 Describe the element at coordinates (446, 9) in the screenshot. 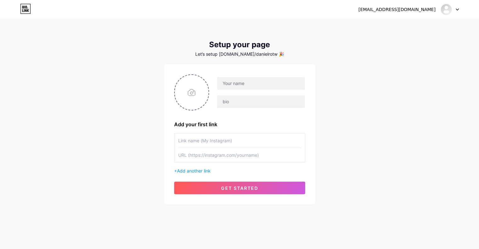

I see `img: Daniel Rodríguez` at that location.